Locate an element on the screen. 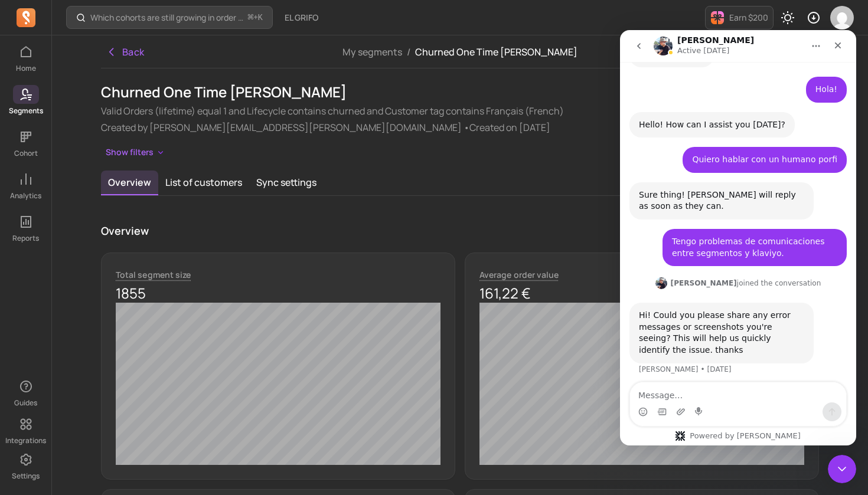  button: Show filters is located at coordinates (135, 152).